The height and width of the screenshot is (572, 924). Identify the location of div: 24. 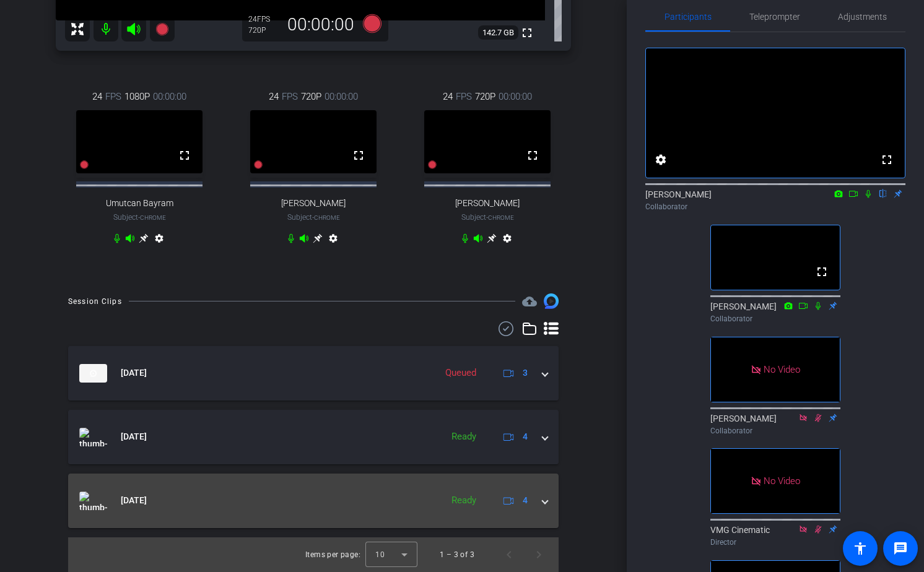
(263, 20).